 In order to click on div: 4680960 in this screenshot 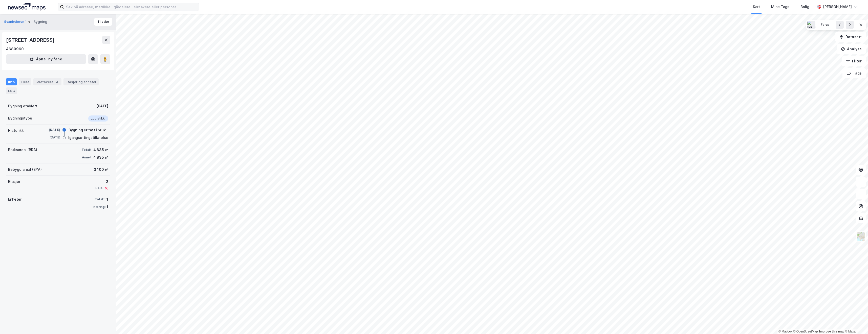, I will do `click(15, 49)`.